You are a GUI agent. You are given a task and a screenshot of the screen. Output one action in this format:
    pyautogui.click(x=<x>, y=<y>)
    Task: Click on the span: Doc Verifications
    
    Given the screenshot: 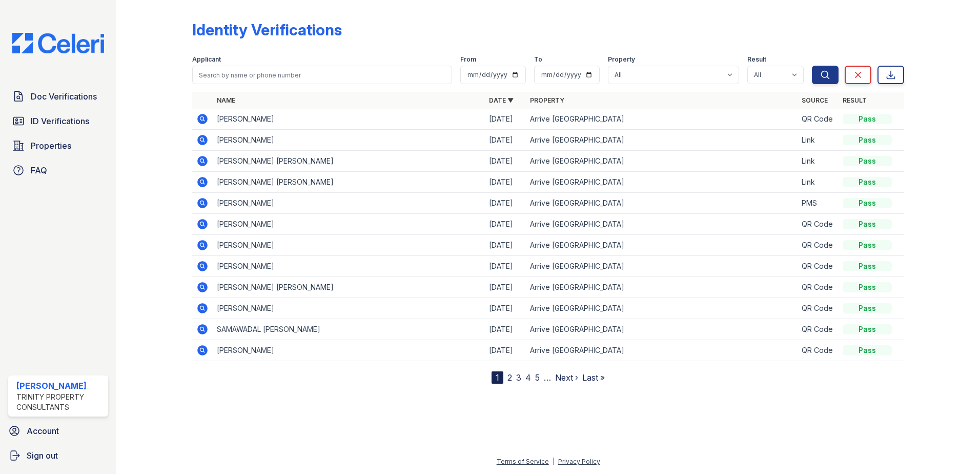 What is the action you would take?
    pyautogui.click(x=63, y=96)
    